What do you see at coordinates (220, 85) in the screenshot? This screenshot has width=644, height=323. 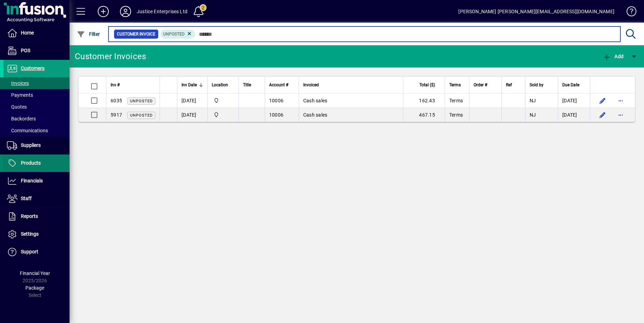 I see `span: Location` at bounding box center [220, 85].